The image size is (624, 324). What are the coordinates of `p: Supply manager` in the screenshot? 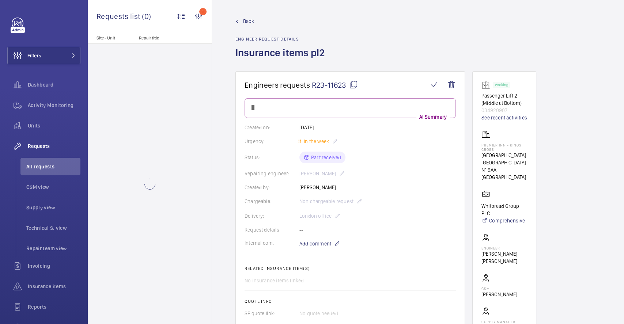 It's located at (504, 322).